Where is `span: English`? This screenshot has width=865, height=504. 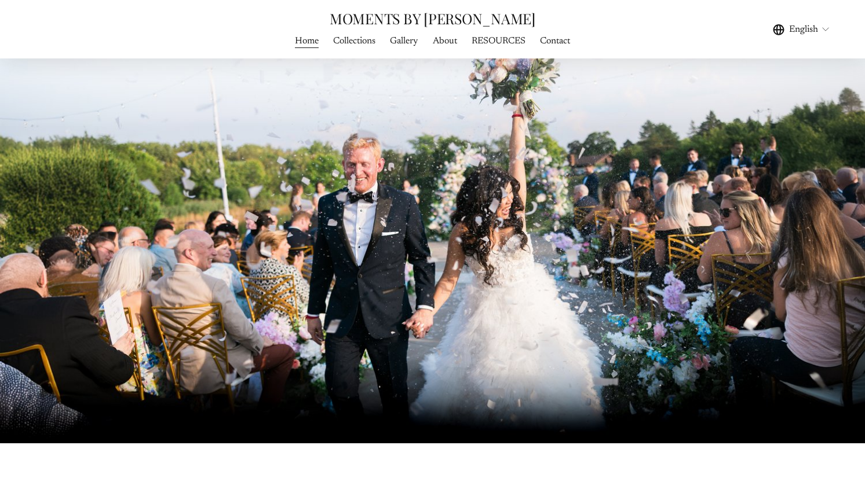 span: English is located at coordinates (804, 30).